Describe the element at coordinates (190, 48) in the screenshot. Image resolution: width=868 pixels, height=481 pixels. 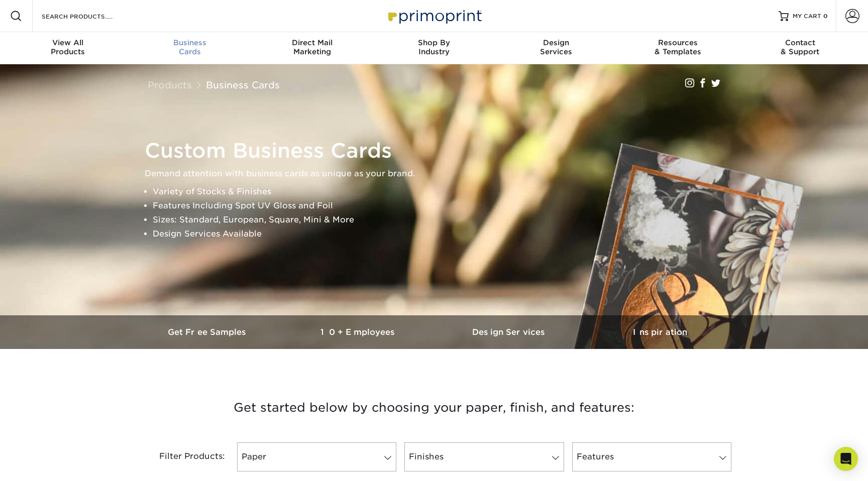
I see `a: BusinessCards` at that location.